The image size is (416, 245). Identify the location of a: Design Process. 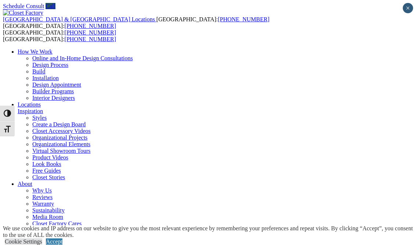
(50, 65).